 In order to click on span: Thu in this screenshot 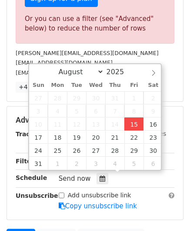, I will do `click(115, 85)`.